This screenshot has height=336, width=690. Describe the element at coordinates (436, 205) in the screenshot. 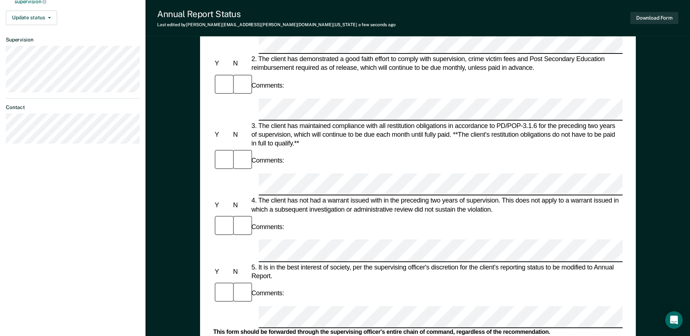

I see `div: 4. The client has not had a warrant issued with in the preceding two years of supervision. This d...` at that location.